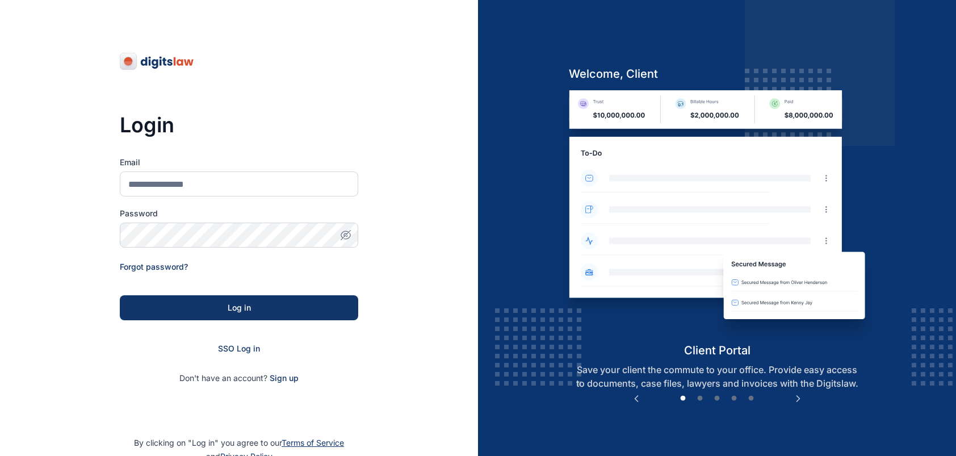 Image resolution: width=956 pixels, height=456 pixels. Describe the element at coordinates (313, 442) in the screenshot. I see `a: Terms of Service` at that location.